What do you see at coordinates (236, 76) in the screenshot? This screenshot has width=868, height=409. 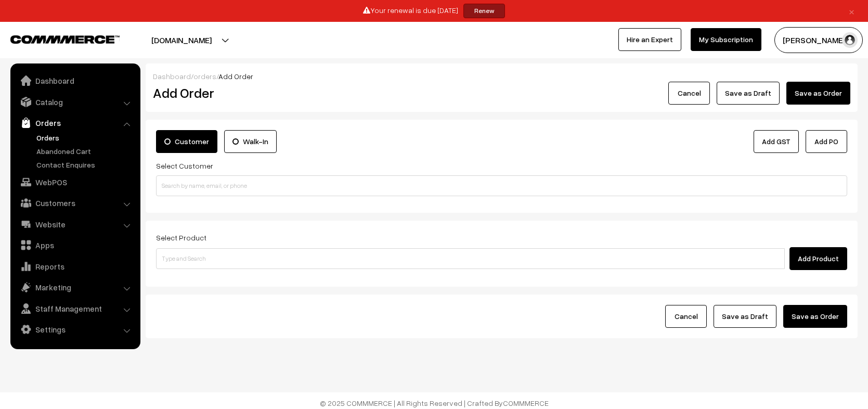 I see `span: Add Order` at bounding box center [236, 76].